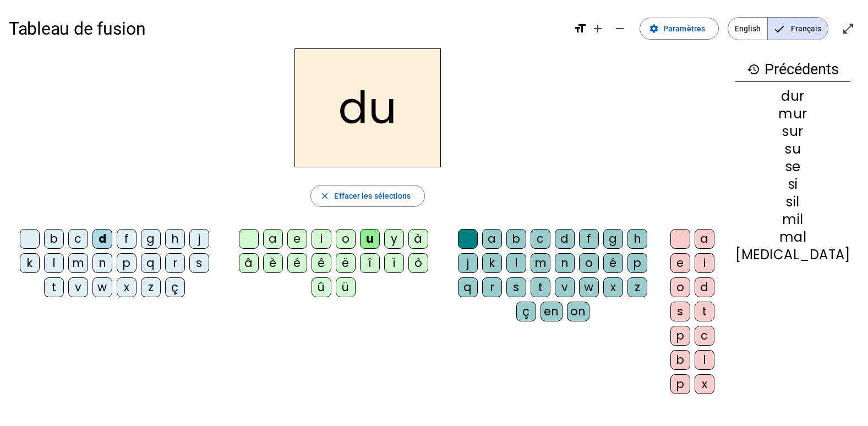  Describe the element at coordinates (394, 263) in the screenshot. I see `div: ï` at that location.